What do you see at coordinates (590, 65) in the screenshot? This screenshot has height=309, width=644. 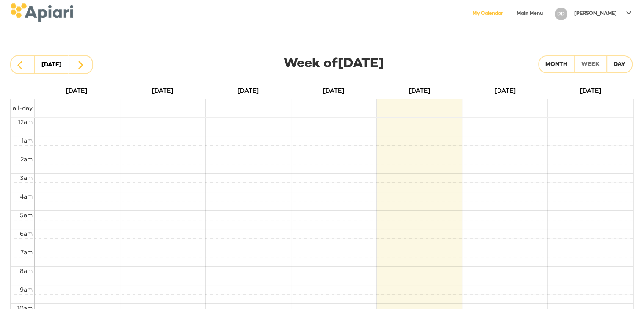 I see `div: Week` at bounding box center [590, 65].